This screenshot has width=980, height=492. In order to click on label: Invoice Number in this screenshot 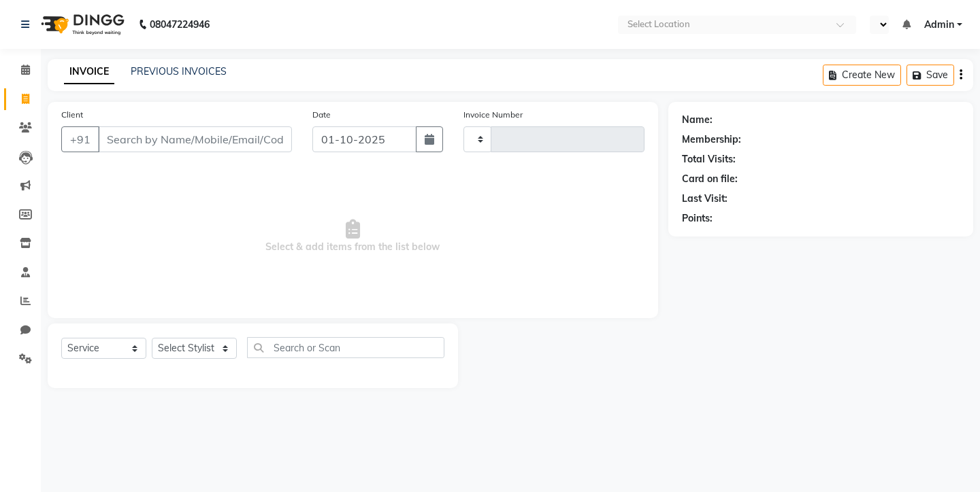, I will do `click(492, 115)`.